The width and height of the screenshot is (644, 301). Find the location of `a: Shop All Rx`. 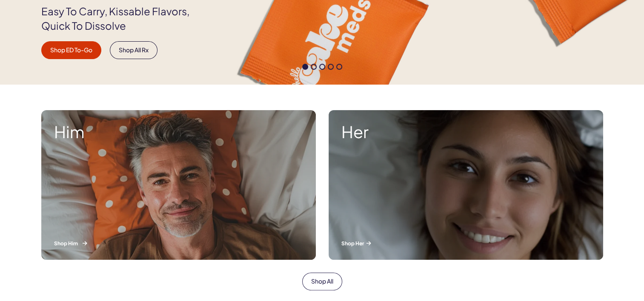

a: Shop All Rx is located at coordinates (134, 50).